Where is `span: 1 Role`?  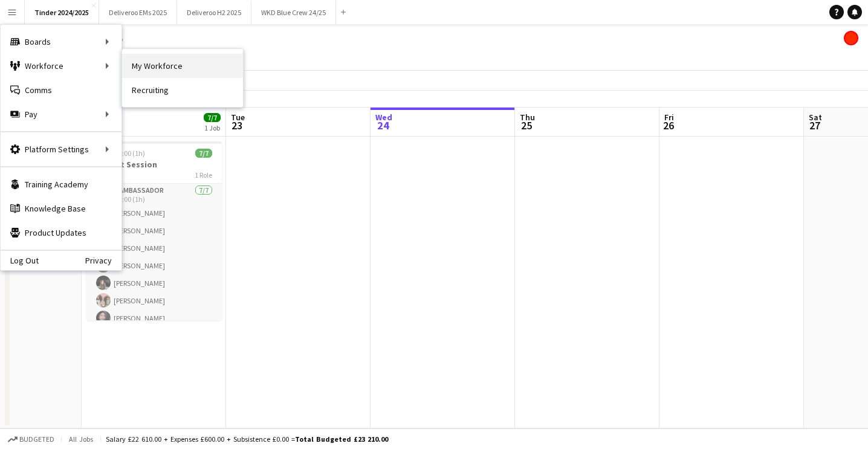
span: 1 Role is located at coordinates (203, 175).